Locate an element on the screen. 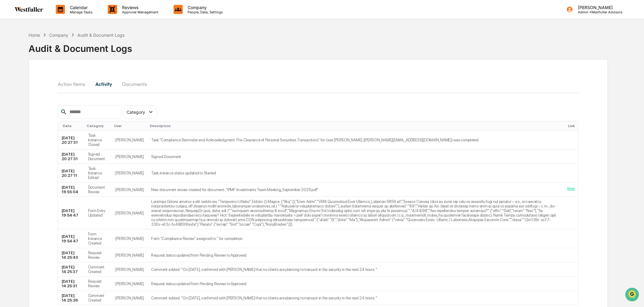 This screenshot has width=644, height=307. td: Task Instance Closed is located at coordinates (98, 140).